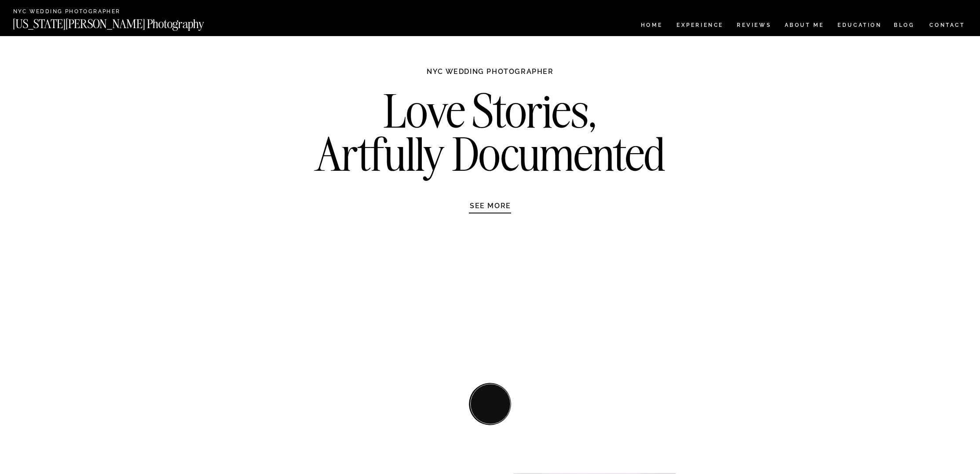  Describe the element at coordinates (904, 26) in the screenshot. I see `nav: BLOG` at that location.